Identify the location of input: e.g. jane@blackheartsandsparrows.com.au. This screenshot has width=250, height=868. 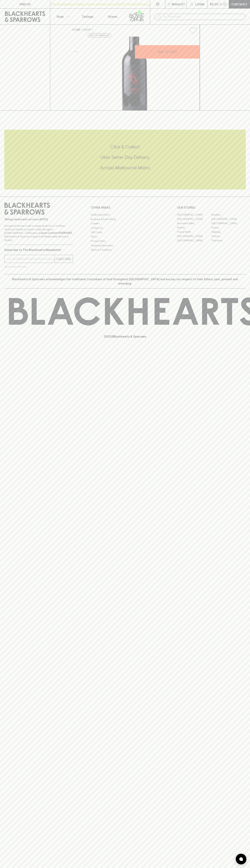
(31, 259).